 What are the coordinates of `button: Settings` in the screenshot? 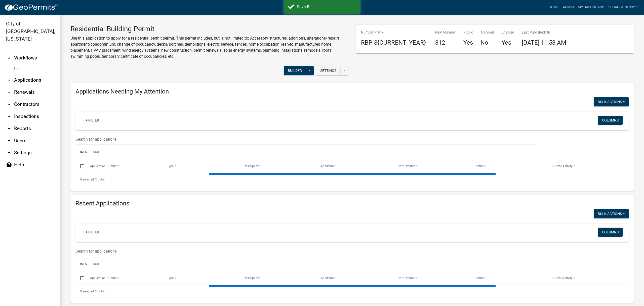 It's located at (328, 71).